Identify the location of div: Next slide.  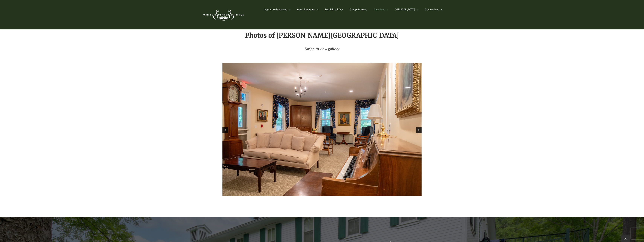
(419, 130).